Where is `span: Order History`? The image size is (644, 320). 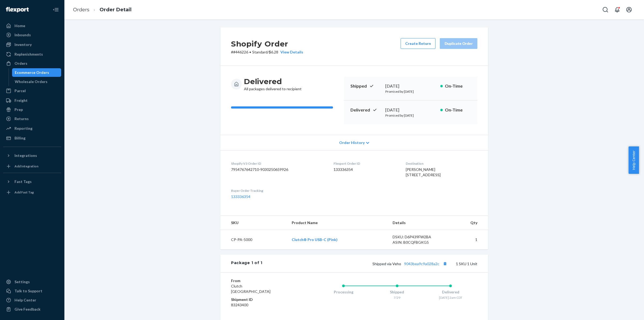 span: Order History is located at coordinates (352, 142).